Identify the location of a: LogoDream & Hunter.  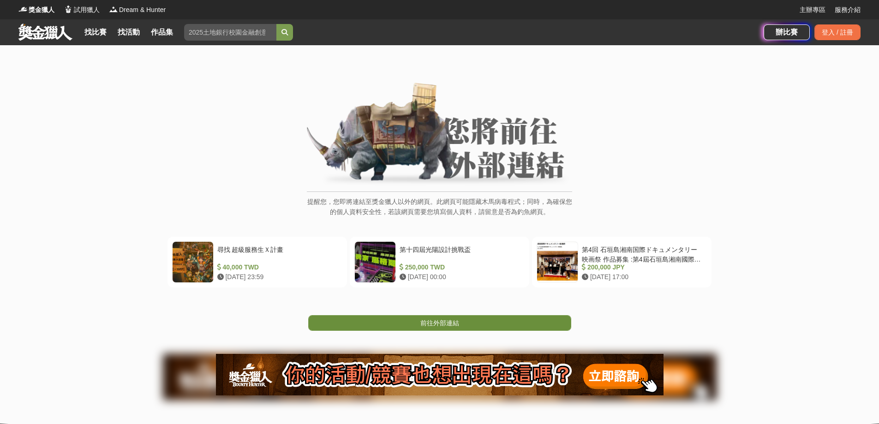
(137, 10).